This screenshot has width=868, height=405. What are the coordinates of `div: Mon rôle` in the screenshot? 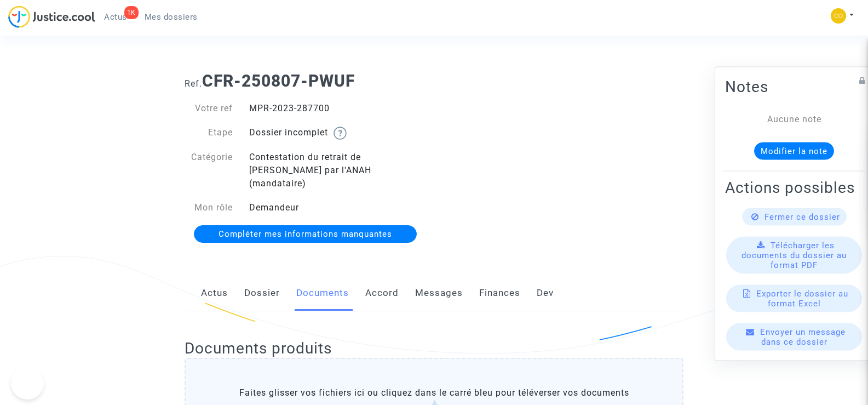 It's located at (209, 208).